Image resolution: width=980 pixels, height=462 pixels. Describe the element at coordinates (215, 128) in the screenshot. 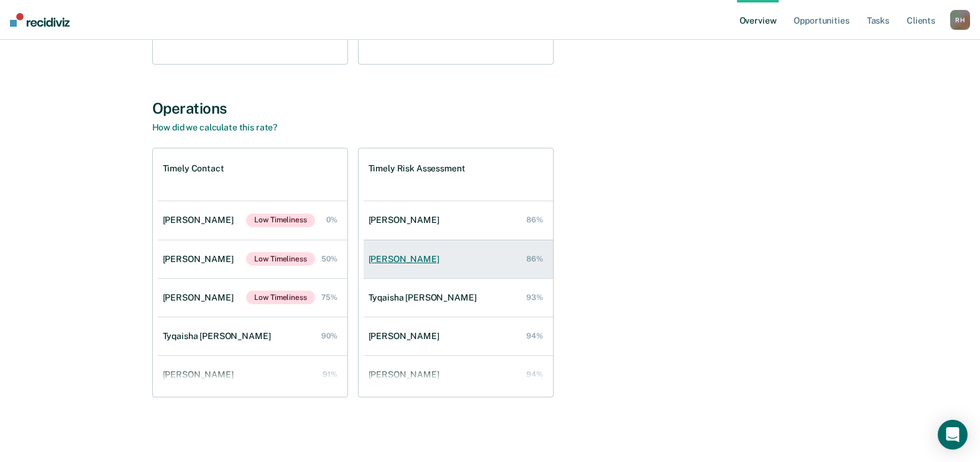

I see `a: How did we calculate this rate?` at that location.